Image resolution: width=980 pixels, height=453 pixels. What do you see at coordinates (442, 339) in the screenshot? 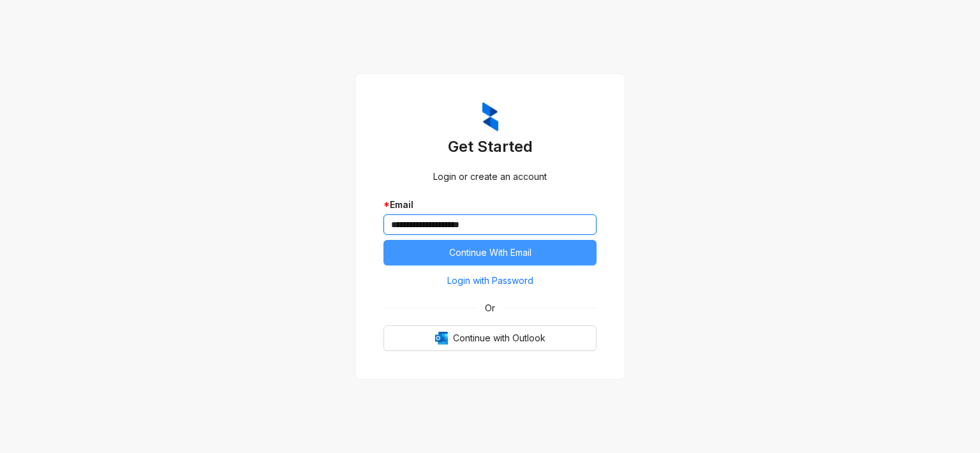
I see `img: Outlook` at bounding box center [442, 339].